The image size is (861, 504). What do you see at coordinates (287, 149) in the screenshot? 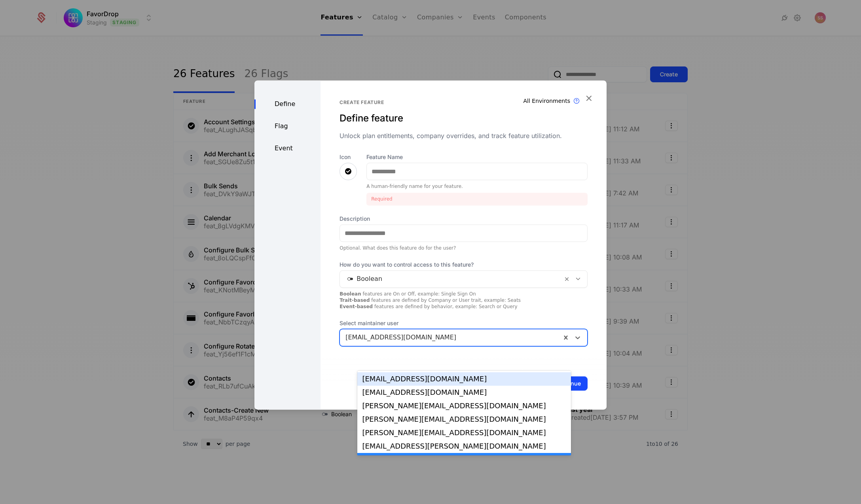
I see `div: Event` at bounding box center [287, 149].